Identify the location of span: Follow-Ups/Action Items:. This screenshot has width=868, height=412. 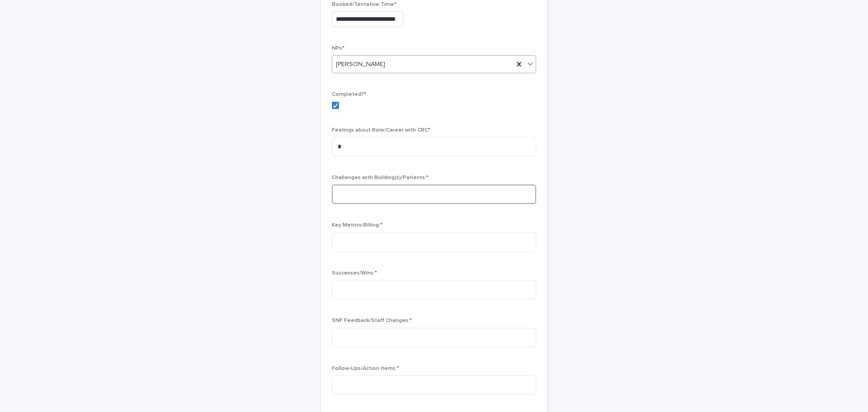
(365, 369).